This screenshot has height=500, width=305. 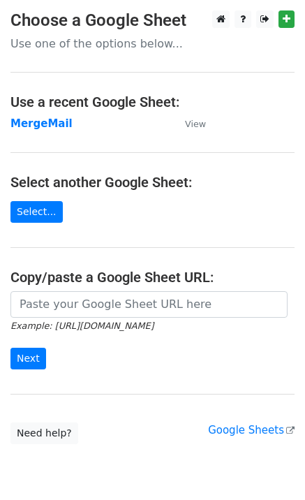 I want to click on strong: MergeMail, so click(x=41, y=124).